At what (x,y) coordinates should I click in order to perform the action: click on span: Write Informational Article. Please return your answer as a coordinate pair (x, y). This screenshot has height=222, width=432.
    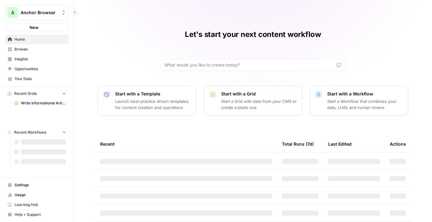
    Looking at the image, I should click on (43, 103).